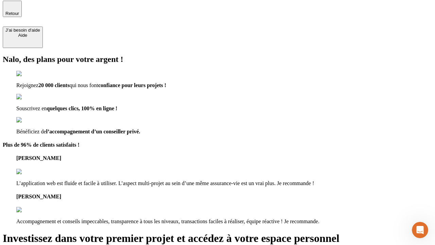  What do you see at coordinates (12, 9) in the screenshot?
I see `button: Retour` at bounding box center [12, 9].